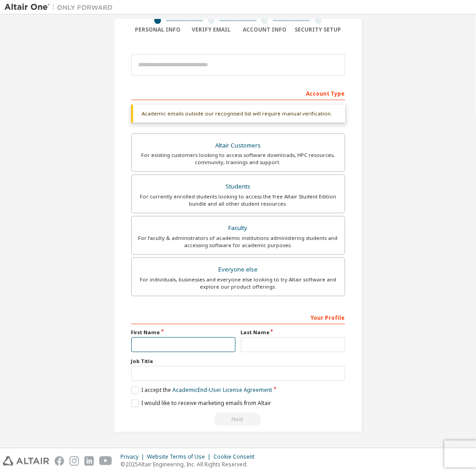  What do you see at coordinates (238, 241) in the screenshot?
I see `div: For faculty & administrators of academic institutions administering students and accessing softwa...` at bounding box center [238, 241].